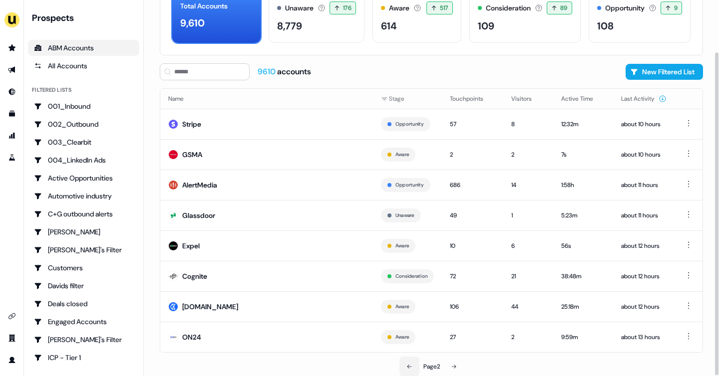 The image size is (719, 376). What do you see at coordinates (83, 286) in the screenshot?
I see `div: Davids filter` at bounding box center [83, 286].